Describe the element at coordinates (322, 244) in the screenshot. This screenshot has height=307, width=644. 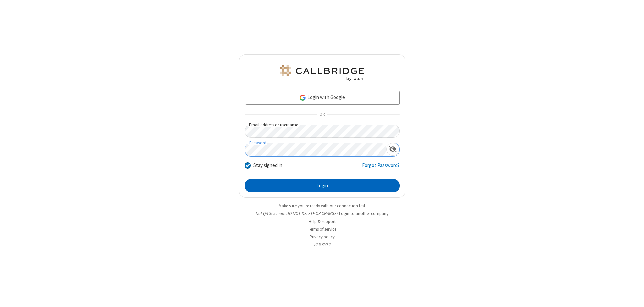
I see `li: v2.6.350.2` at that location.